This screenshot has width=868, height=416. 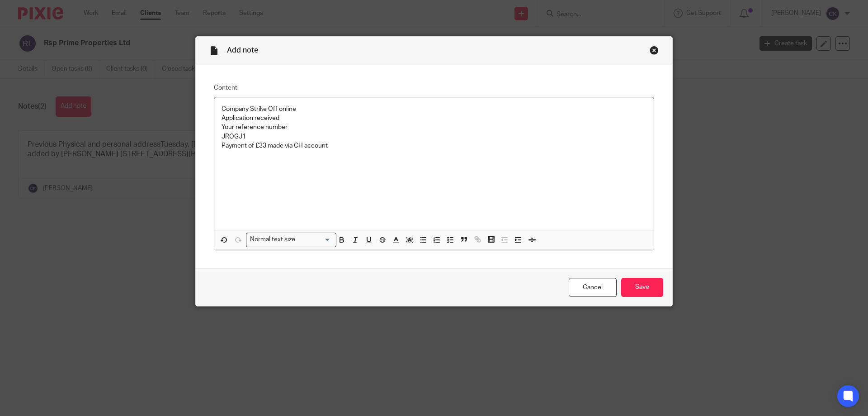 What do you see at coordinates (654, 50) in the screenshot?
I see `div: Close this dialog window` at bounding box center [654, 50].